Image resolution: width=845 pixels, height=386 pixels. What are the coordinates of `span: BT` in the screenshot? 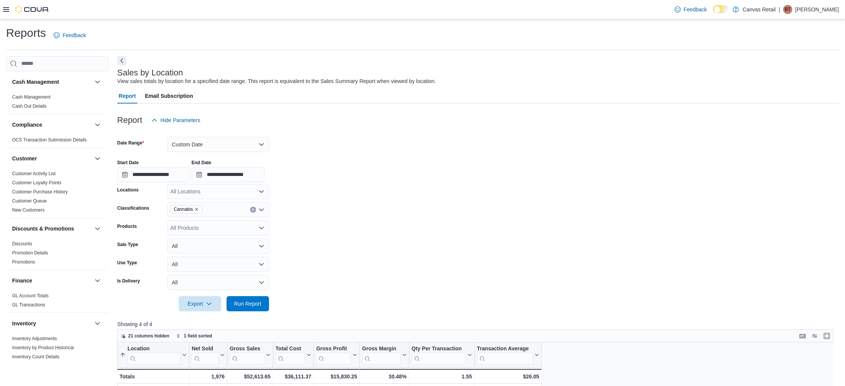 It's located at (788, 9).